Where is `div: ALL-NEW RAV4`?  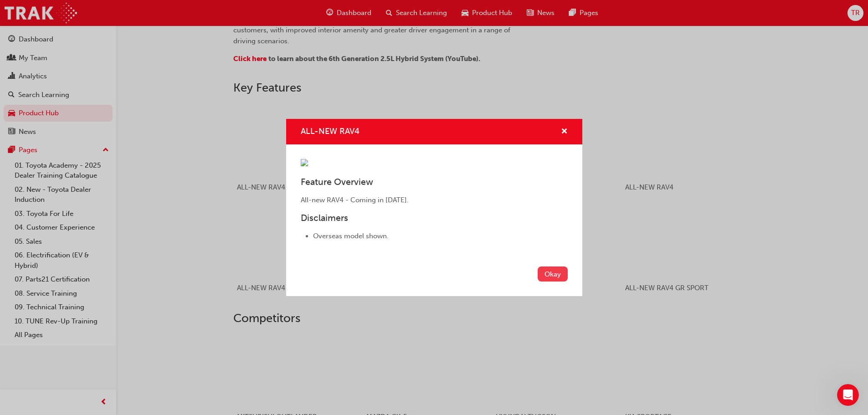 div: ALL-NEW RAV4 is located at coordinates (434, 207).